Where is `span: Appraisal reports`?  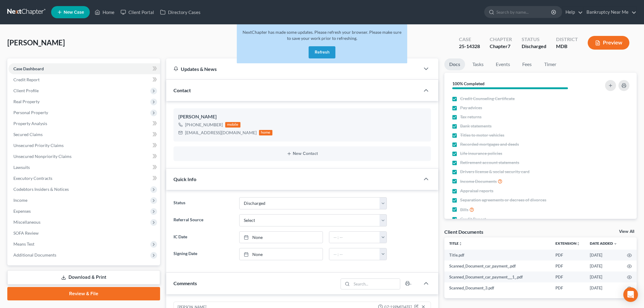
span: Appraisal reports is located at coordinates (477, 191).